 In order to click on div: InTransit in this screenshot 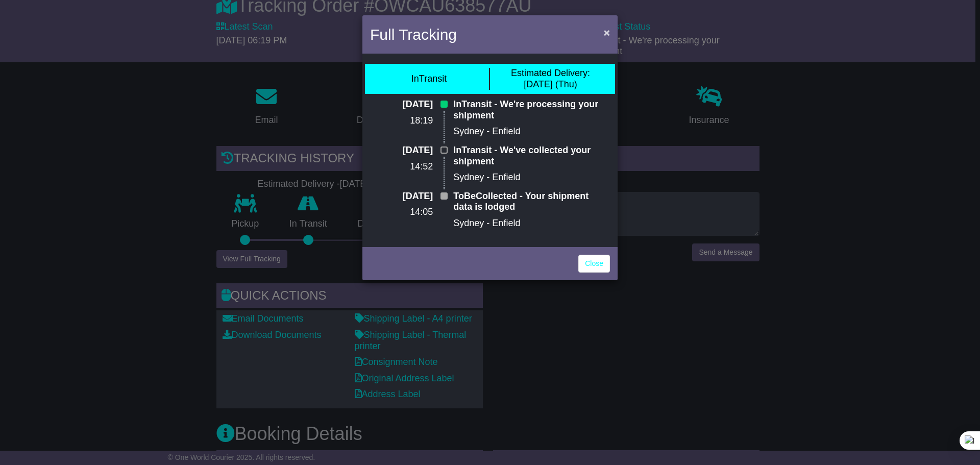, I will do `click(428, 79)`.